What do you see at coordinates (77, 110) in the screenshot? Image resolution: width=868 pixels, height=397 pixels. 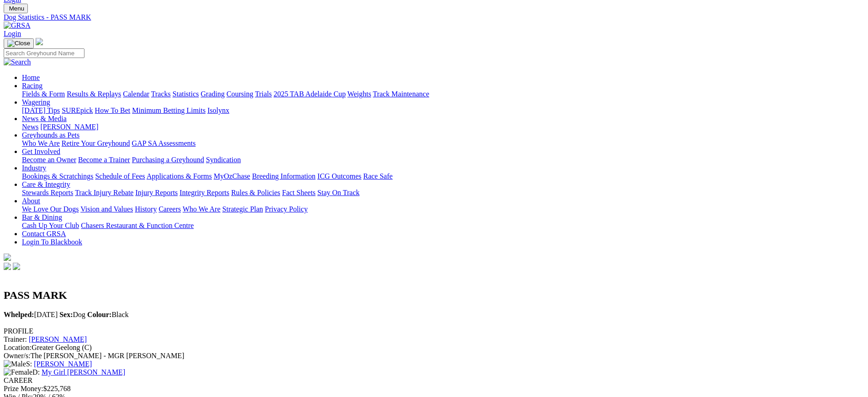 I see `a: SUREpick` at bounding box center [77, 110].